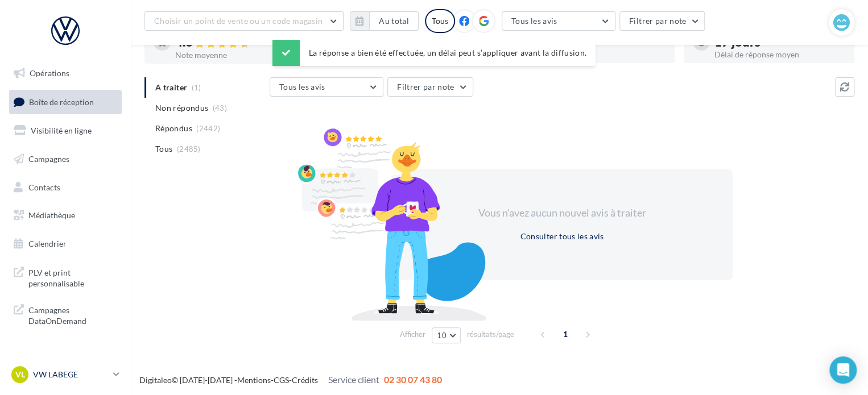  What do you see at coordinates (73, 277) in the screenshot?
I see `span: PLV et print personnalisable` at bounding box center [73, 277].